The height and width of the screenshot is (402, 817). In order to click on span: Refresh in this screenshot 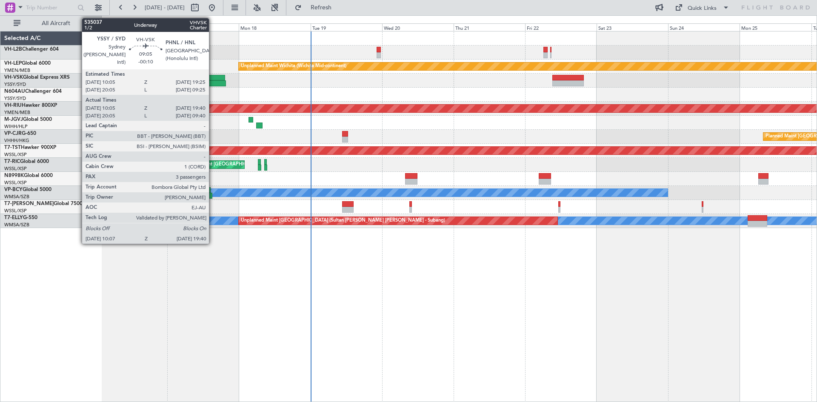, I will do `click(321, 8)`.